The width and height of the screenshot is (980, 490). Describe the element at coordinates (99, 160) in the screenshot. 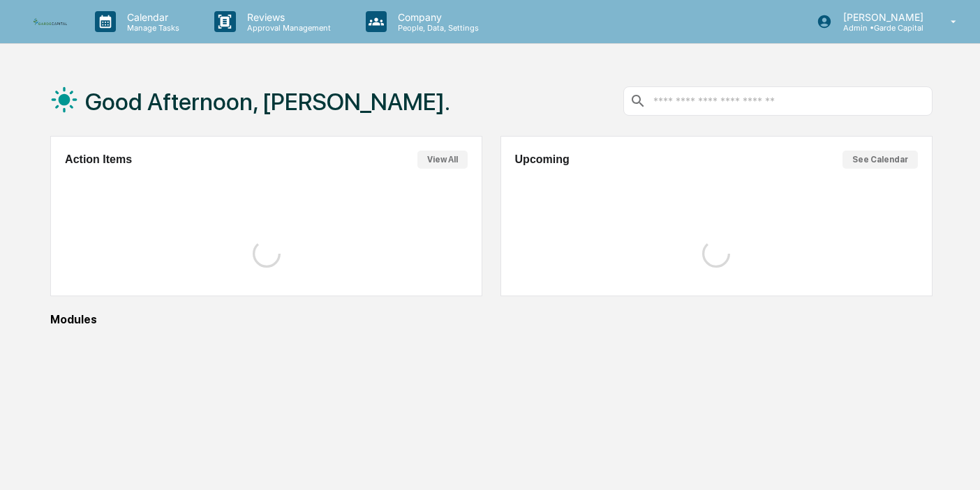

I see `h2: Action Items` at that location.